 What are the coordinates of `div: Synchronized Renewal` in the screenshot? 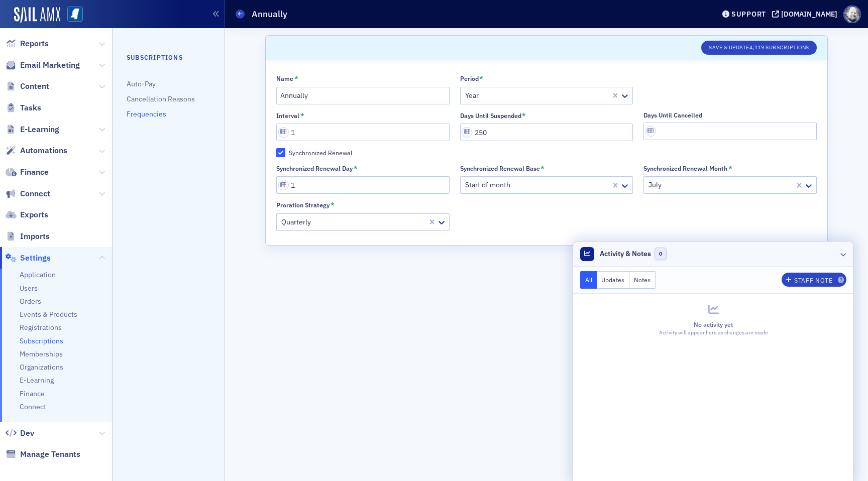 It's located at (321, 152).